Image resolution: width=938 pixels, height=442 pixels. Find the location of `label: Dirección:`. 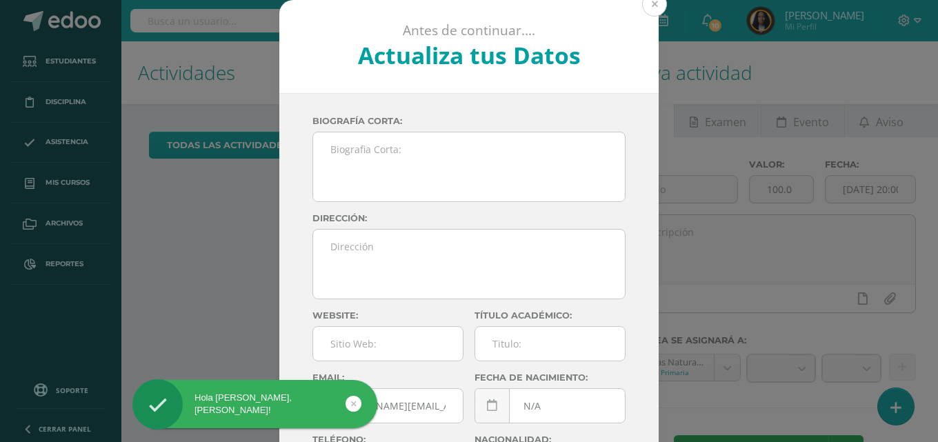

label: Dirección: is located at coordinates (469, 218).